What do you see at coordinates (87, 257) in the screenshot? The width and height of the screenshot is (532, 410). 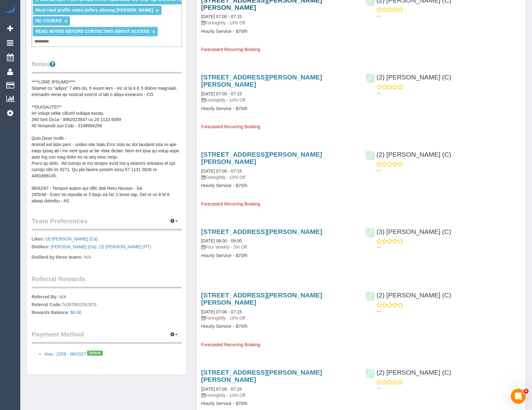 I see `span: N/A` at bounding box center [87, 257].